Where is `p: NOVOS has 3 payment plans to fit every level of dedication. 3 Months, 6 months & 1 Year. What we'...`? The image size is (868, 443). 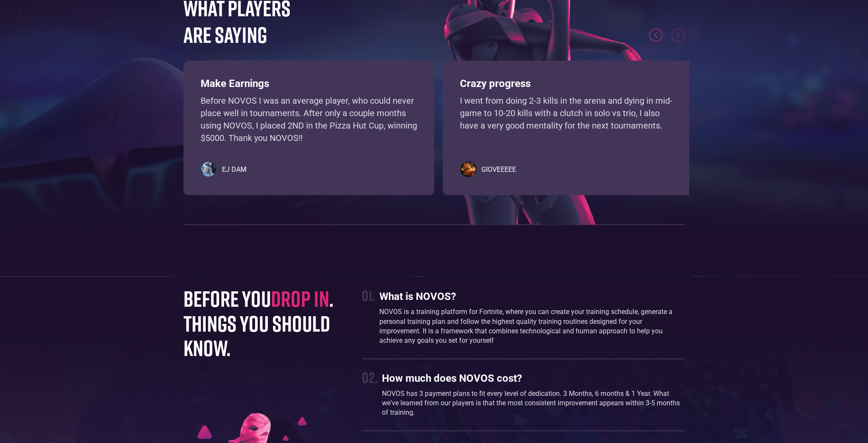
p: NOVOS has 3 payment plans to fit every level of dedication. 3 Months, 6 months & 1 Year. What we'... is located at coordinates (533, 403).